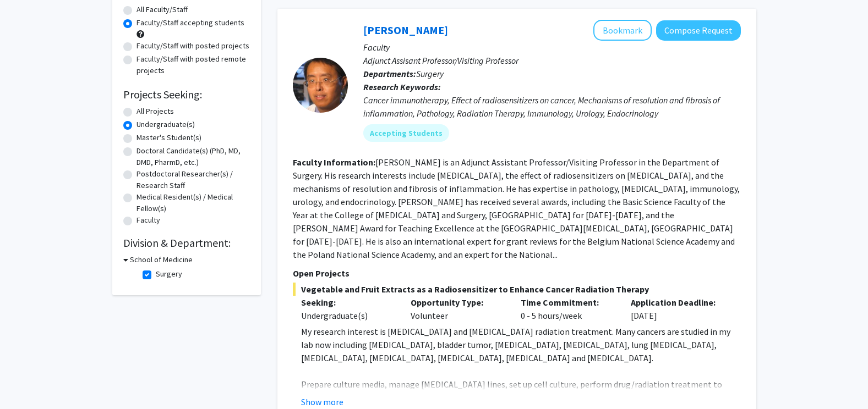 Image resolution: width=868 pixels, height=409 pixels. Describe the element at coordinates (678, 303) in the screenshot. I see `p: Application Deadline:` at that location.